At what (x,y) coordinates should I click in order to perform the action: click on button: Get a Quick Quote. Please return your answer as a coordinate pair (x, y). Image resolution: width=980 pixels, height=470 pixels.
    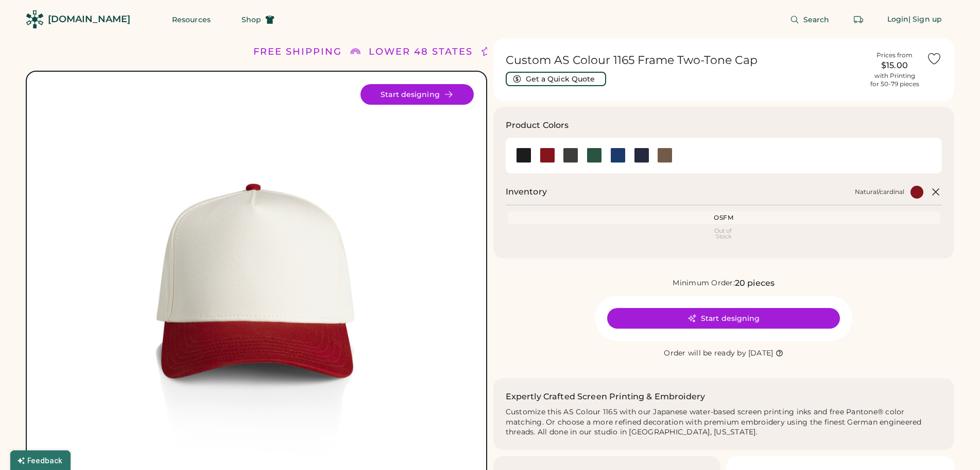
    Looking at the image, I should click on (556, 79).